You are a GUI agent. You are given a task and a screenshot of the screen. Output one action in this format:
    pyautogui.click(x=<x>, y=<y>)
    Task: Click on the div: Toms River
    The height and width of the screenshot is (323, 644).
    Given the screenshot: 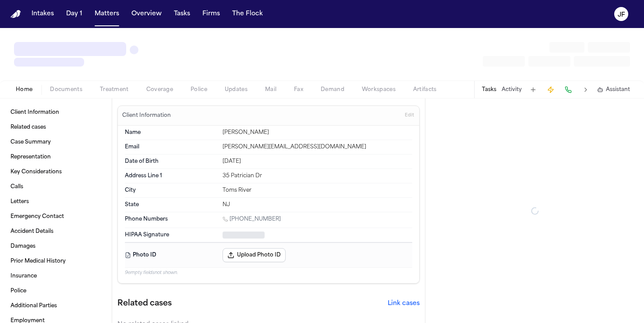 What is the action you would take?
    pyautogui.click(x=317, y=190)
    